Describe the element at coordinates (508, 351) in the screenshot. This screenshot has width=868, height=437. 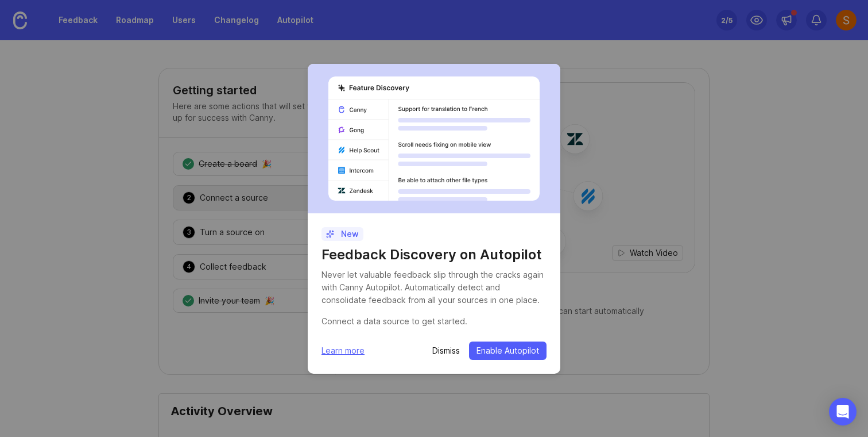
I see `button: Enable Autopilot` at that location.